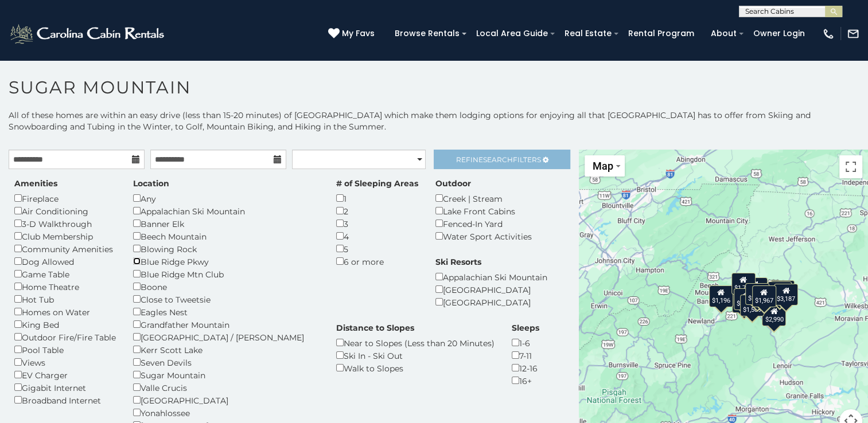  I want to click on a: Browse Rentals, so click(427, 33).